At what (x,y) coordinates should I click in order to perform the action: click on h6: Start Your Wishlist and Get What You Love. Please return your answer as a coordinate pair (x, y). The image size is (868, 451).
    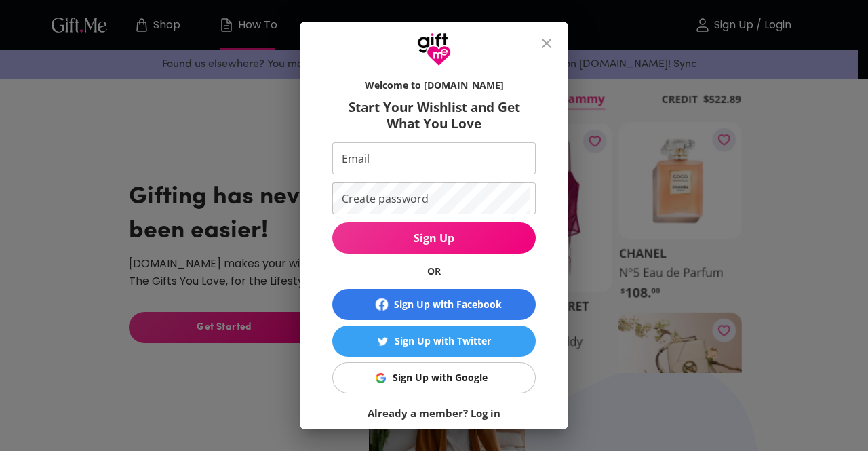
    Looking at the image, I should click on (434, 115).